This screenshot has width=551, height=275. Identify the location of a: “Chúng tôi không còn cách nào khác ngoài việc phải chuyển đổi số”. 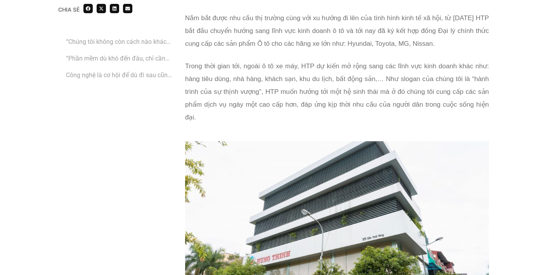
(120, 42).